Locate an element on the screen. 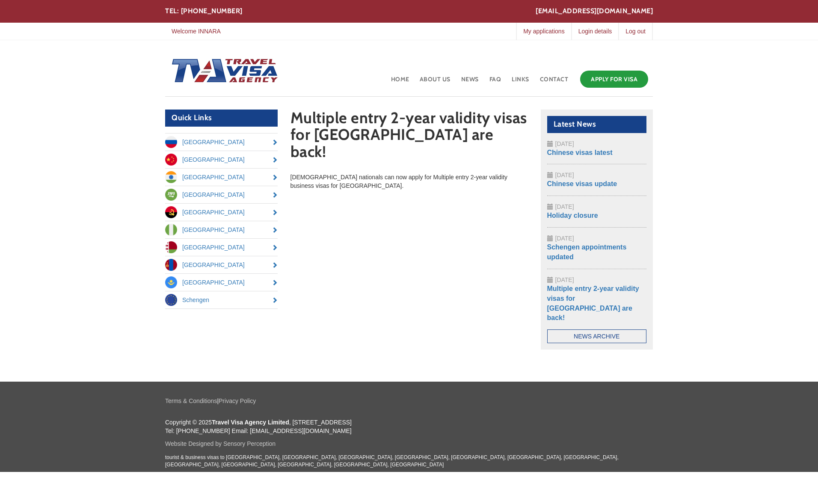 The image size is (818, 504). a: Schengen appointments updated is located at coordinates (587, 252).